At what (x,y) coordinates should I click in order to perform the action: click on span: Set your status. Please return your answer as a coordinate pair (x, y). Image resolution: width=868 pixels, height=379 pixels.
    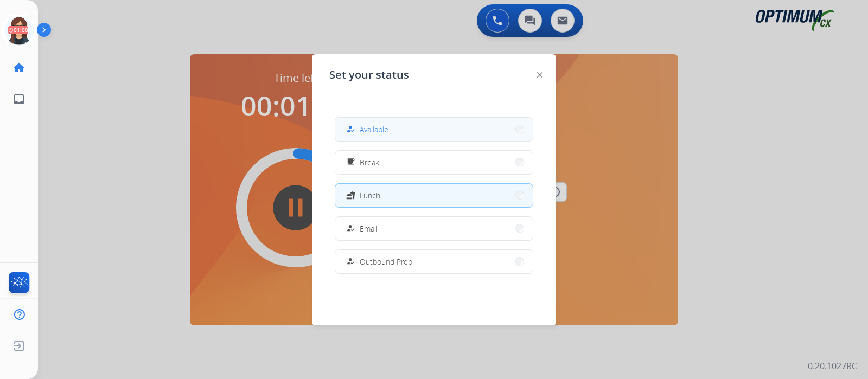
    Looking at the image, I should click on (369, 75).